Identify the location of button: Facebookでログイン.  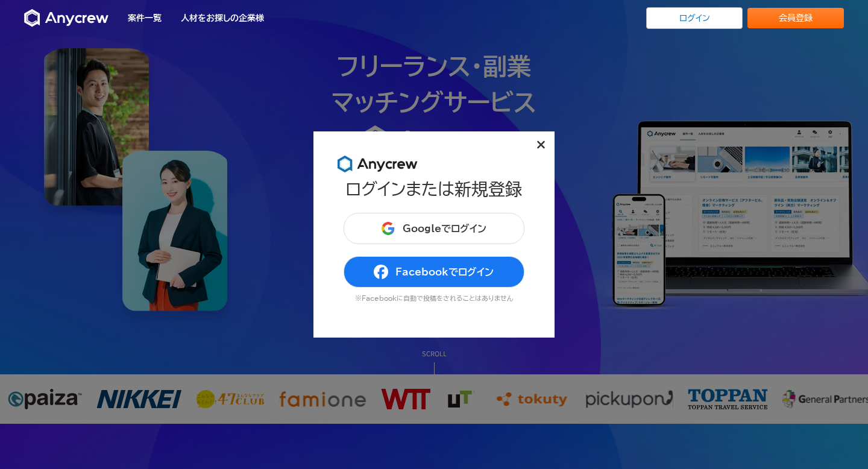
(434, 272).